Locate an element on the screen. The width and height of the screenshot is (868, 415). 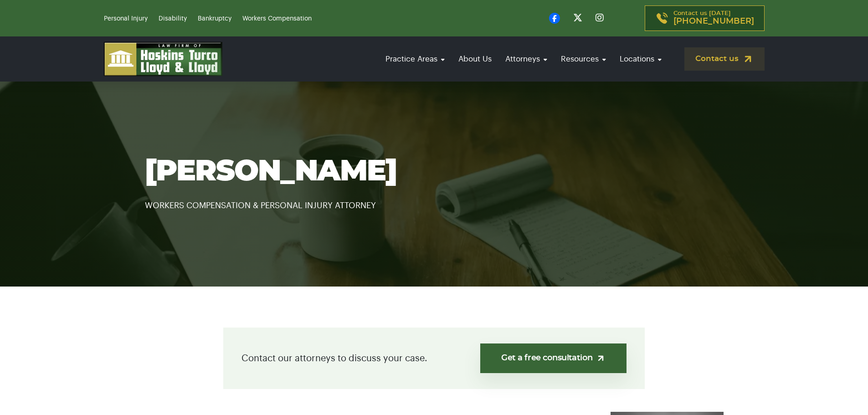
a: Attorneys is located at coordinates (526, 59).